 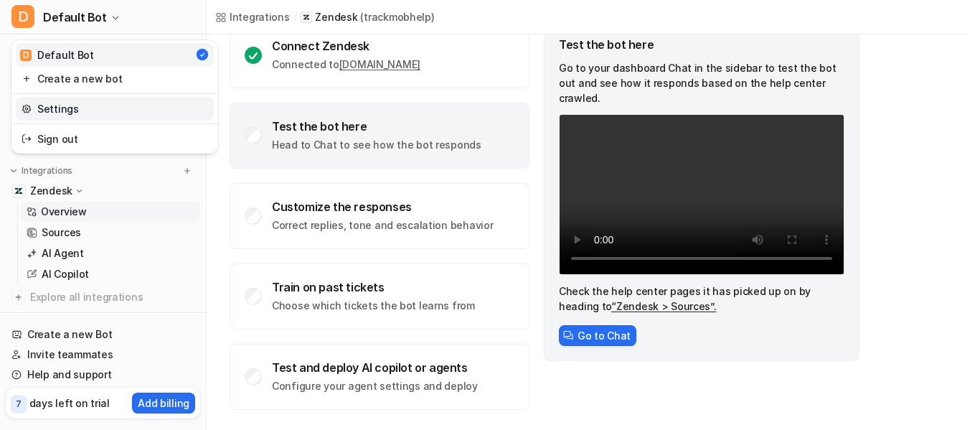 I want to click on div: Default Bot, so click(x=57, y=54).